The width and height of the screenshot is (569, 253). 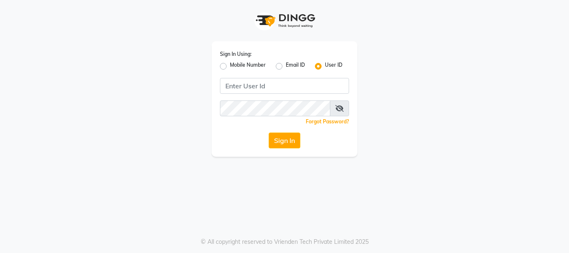 What do you see at coordinates (248, 66) in the screenshot?
I see `label: Mobile Number` at bounding box center [248, 66].